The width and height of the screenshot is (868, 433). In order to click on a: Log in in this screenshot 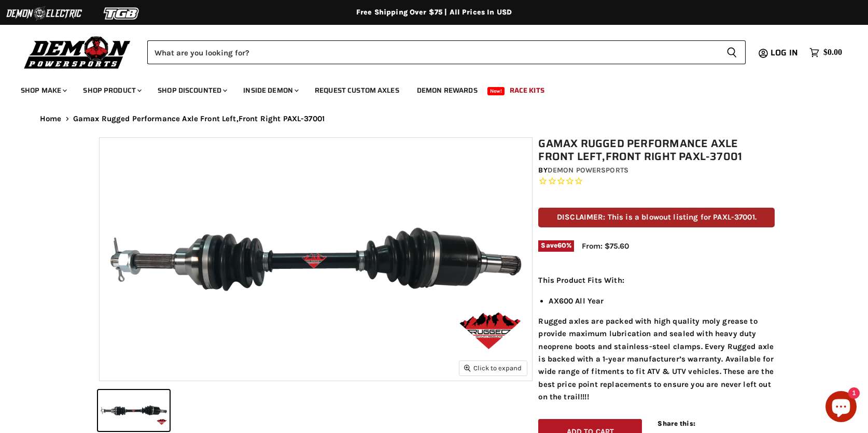, I will do `click(785, 53)`.